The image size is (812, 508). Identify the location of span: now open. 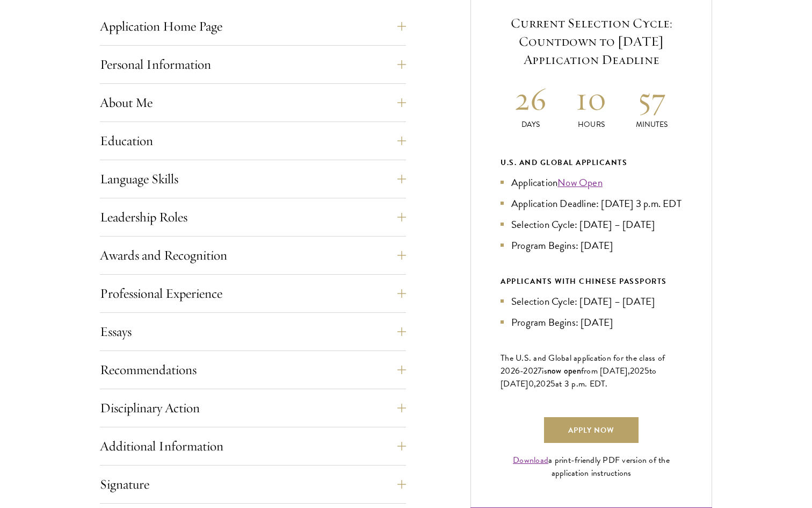
(564, 370).